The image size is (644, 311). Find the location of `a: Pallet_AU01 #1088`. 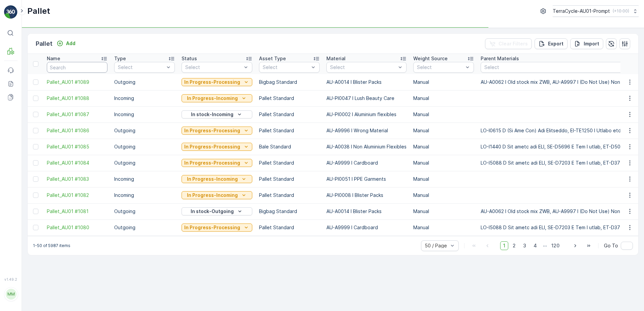

a: Pallet_AU01 #1088 is located at coordinates (77, 98).